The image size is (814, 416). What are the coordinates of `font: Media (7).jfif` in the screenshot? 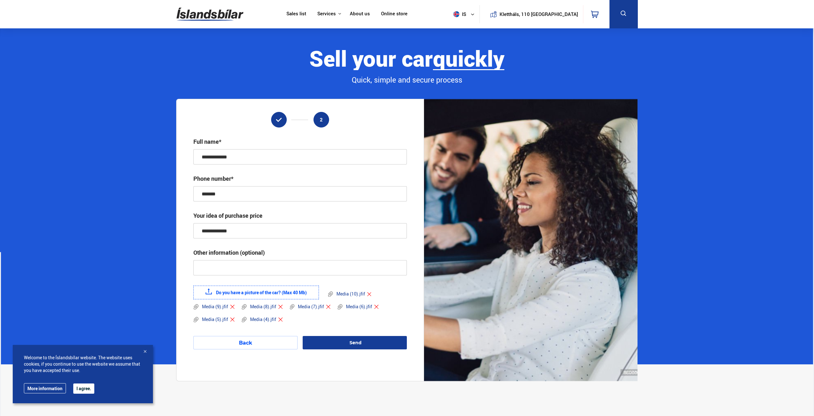 It's located at (311, 306).